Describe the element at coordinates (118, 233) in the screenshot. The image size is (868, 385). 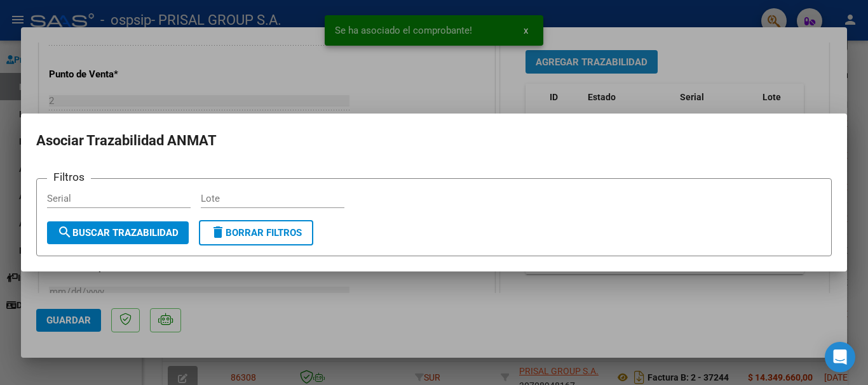
I see `button: Buscar Trazabilidad` at that location.